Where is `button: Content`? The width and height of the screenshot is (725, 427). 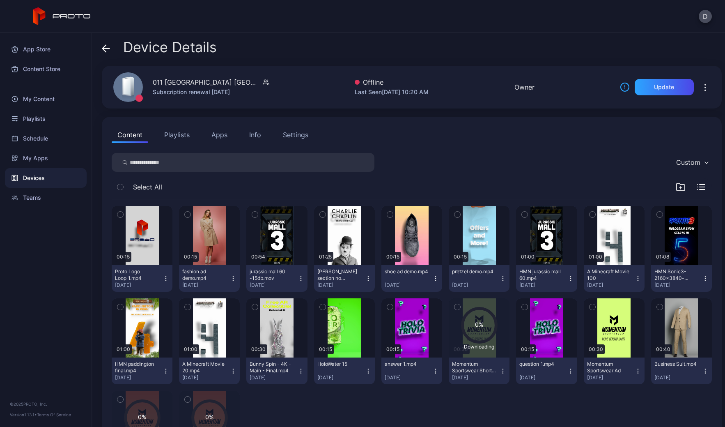
button: Content is located at coordinates (130, 135).